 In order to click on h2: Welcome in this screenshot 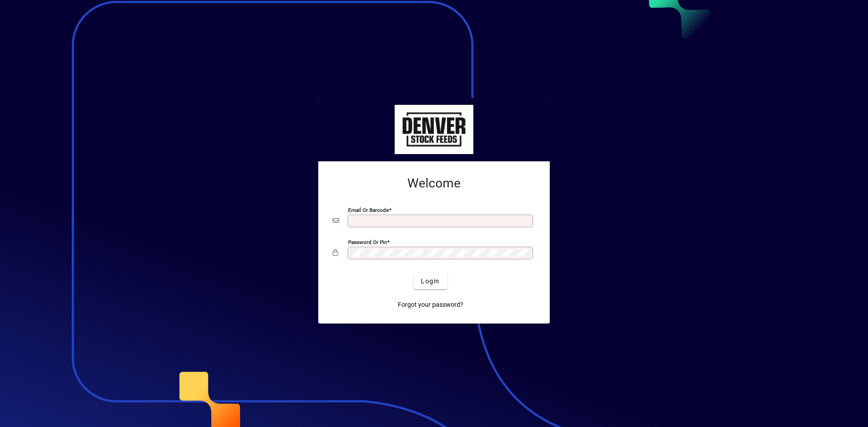, I will do `click(434, 183)`.